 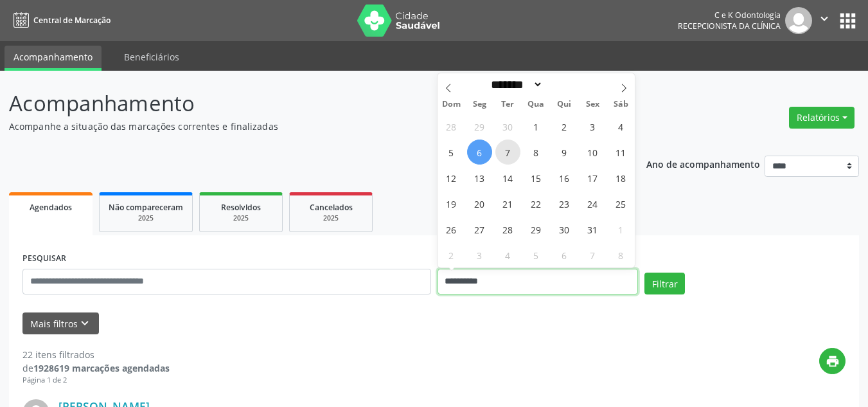 I want to click on span: Outubro 17, 2025, so click(x=593, y=177).